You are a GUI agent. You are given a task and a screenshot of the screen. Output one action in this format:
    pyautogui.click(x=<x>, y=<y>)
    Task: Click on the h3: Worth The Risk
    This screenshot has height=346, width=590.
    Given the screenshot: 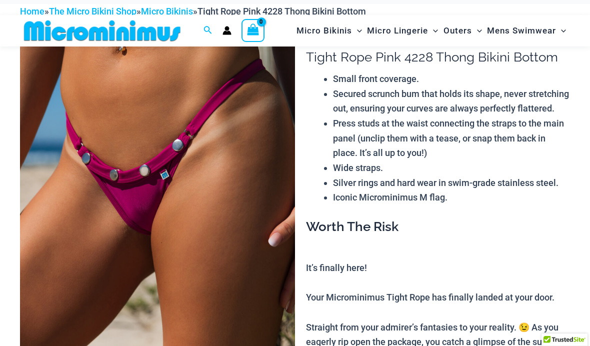 What is the action you would take?
    pyautogui.click(x=438, y=227)
    